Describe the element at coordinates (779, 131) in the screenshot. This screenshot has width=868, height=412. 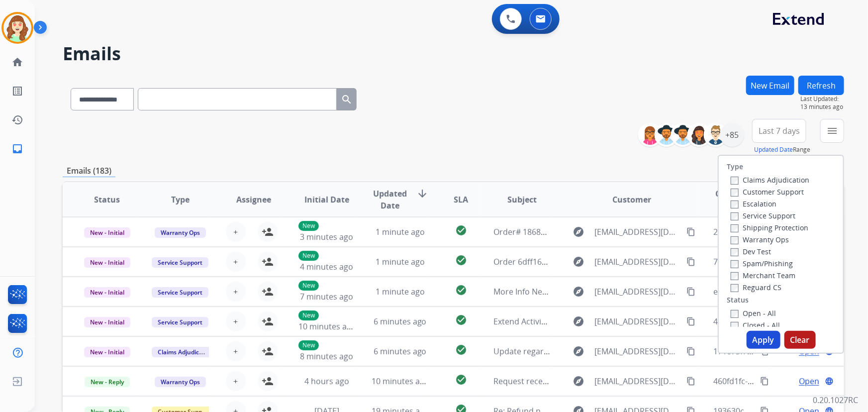
I see `span: Last 7 days` at that location.